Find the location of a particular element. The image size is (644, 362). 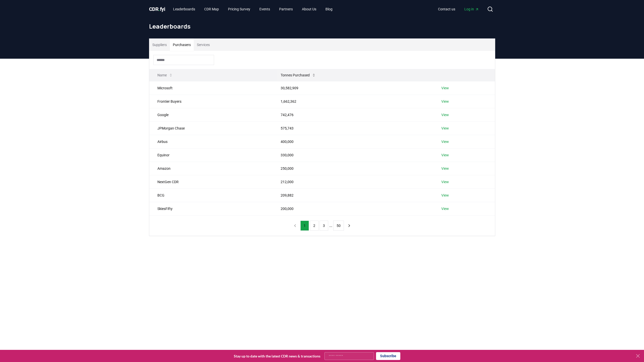

td: 400,000 is located at coordinates (353, 141).